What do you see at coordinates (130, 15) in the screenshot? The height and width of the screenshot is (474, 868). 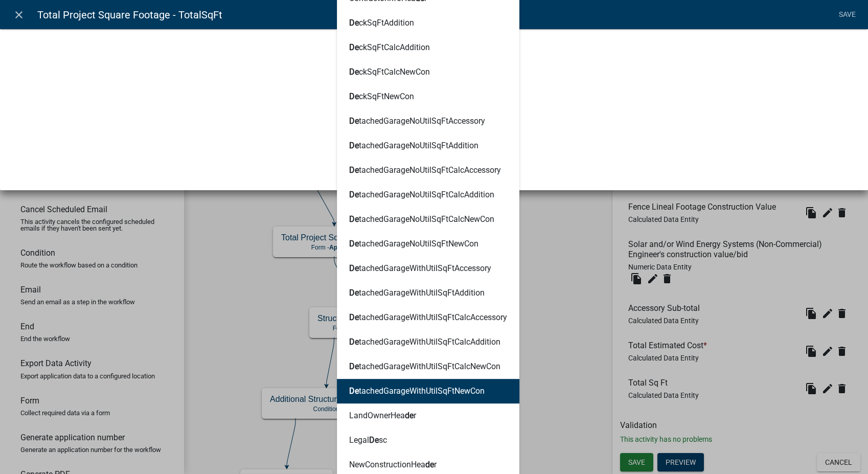 I see `span: Total Project Square Footage - TotalSqFt` at bounding box center [130, 15].